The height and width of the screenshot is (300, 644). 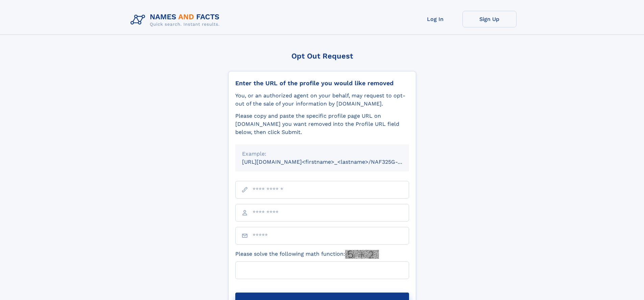 What do you see at coordinates (322, 83) in the screenshot?
I see `div: Enter the URL of the profile you would like removed` at bounding box center [322, 83].